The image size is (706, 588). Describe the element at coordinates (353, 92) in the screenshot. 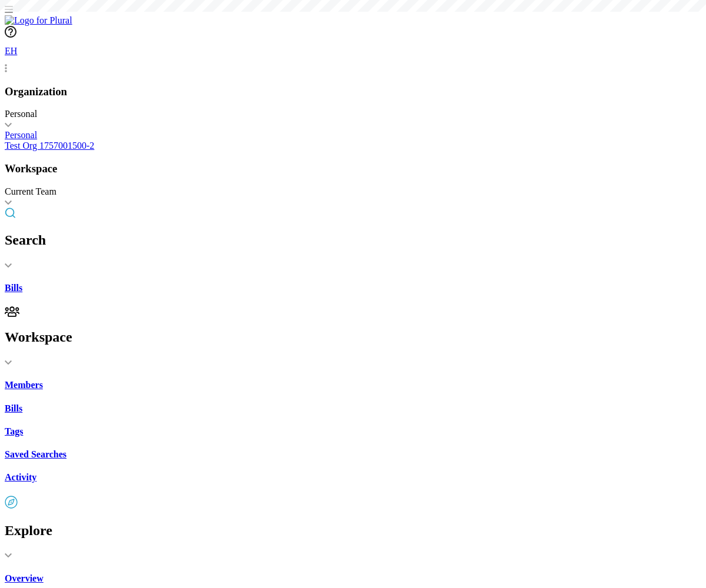

I see `h3: Organization` at that location.